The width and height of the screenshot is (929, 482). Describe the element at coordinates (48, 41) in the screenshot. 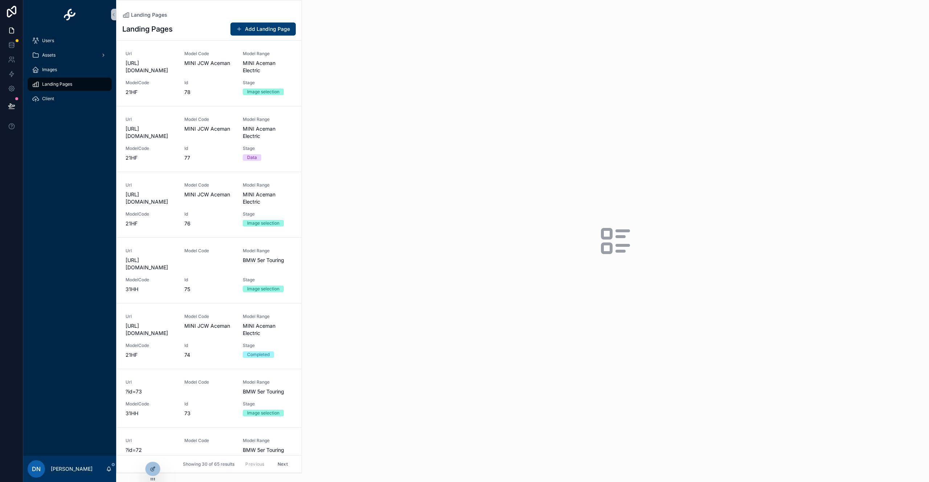

I see `span: Users` at that location.